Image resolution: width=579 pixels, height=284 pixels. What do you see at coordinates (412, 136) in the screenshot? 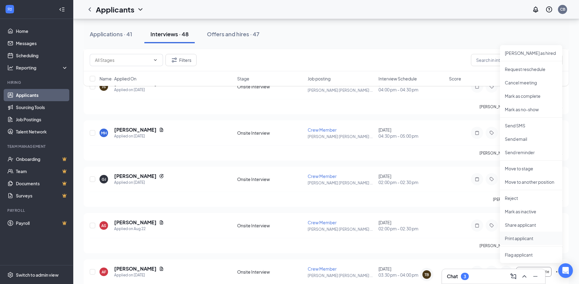
I see `span: 04:30 pm - 05:00 pm` at bounding box center [412, 136].